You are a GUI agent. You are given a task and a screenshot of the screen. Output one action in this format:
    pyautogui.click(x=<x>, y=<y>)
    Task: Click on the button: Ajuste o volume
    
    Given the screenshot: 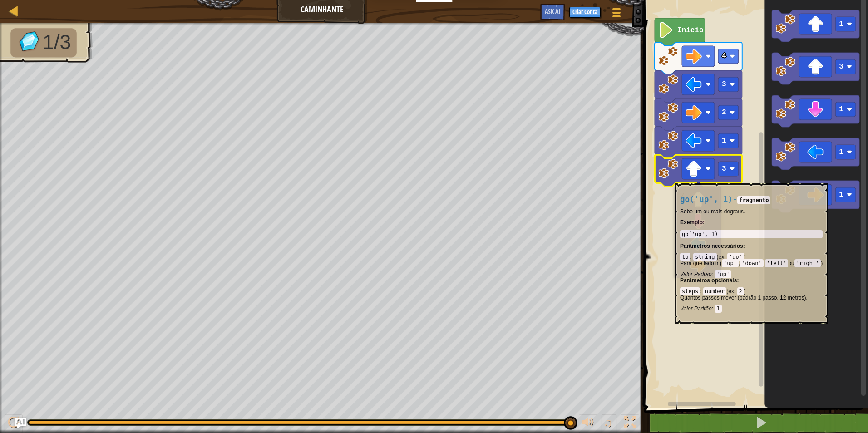 What is the action you would take?
    pyautogui.click(x=587, y=424)
    